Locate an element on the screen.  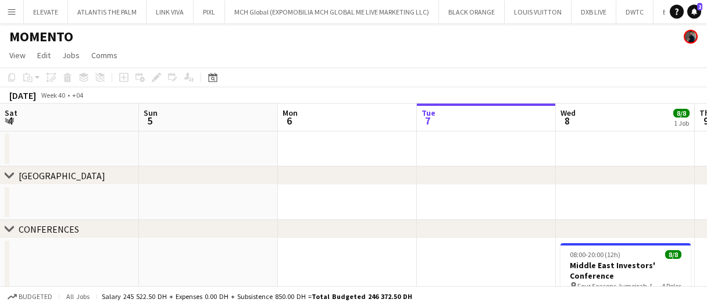
span: View is located at coordinates (17, 55).